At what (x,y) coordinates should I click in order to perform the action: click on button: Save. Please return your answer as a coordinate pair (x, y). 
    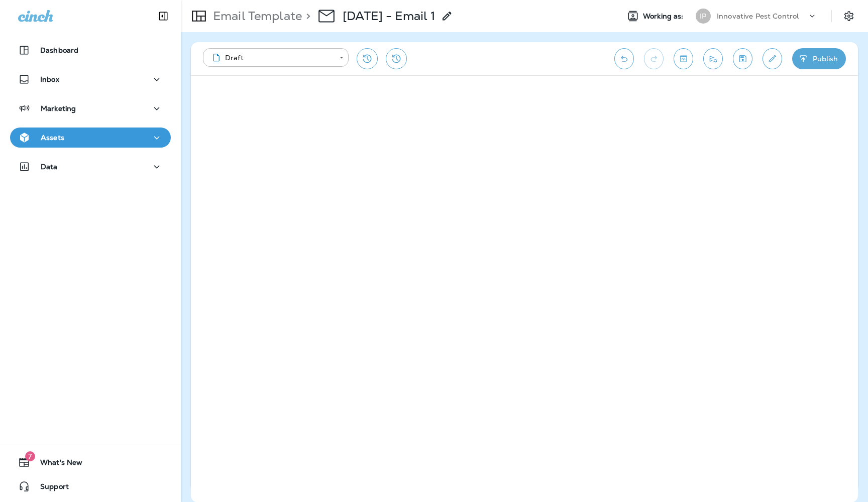
    Looking at the image, I should click on (742, 59).